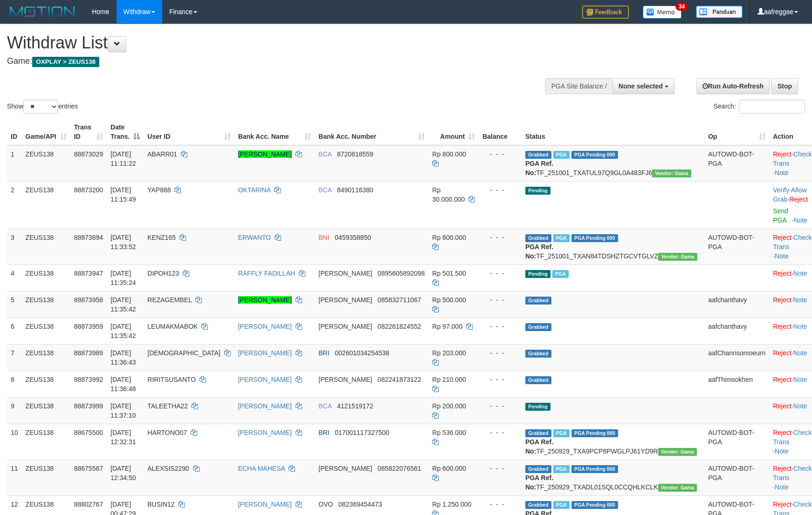  What do you see at coordinates (613, 132) in the screenshot?
I see `th: Status` at bounding box center [613, 132].